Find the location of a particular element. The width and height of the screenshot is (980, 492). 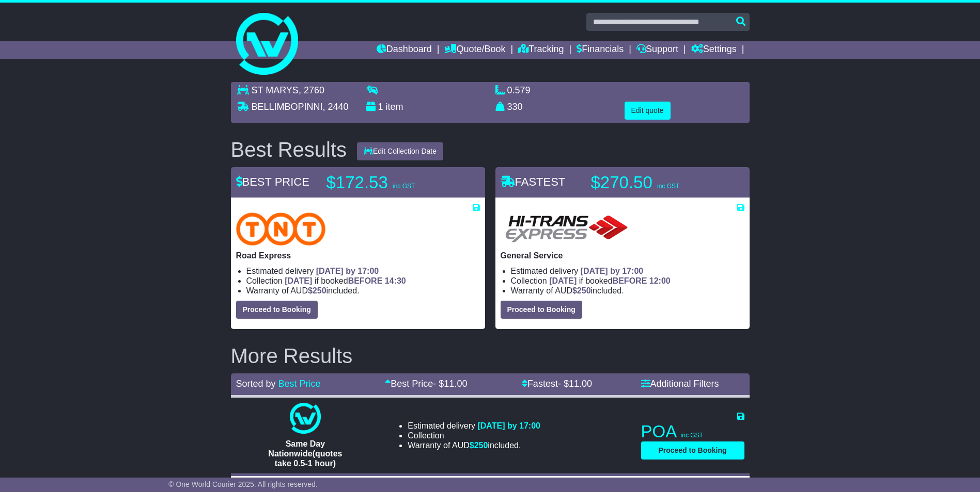

span: FASTEST is located at coordinates (533, 182).